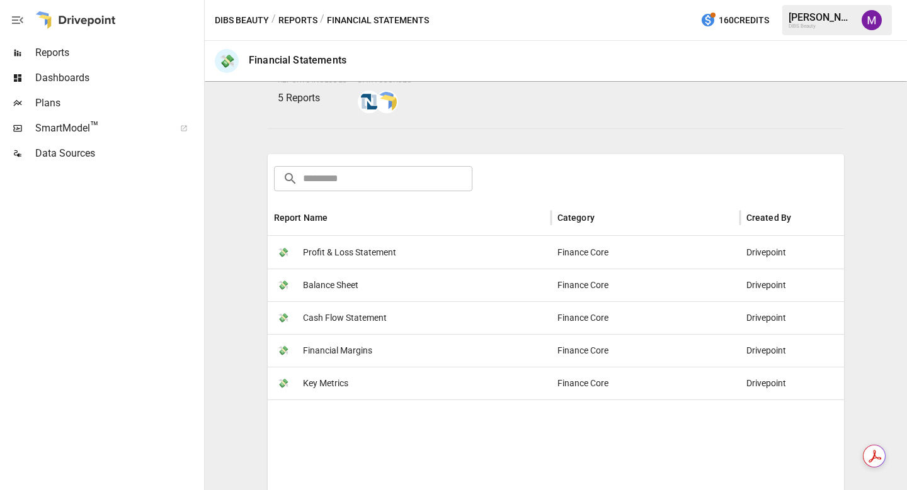  I want to click on button: DIBS Beauty, so click(242, 20).